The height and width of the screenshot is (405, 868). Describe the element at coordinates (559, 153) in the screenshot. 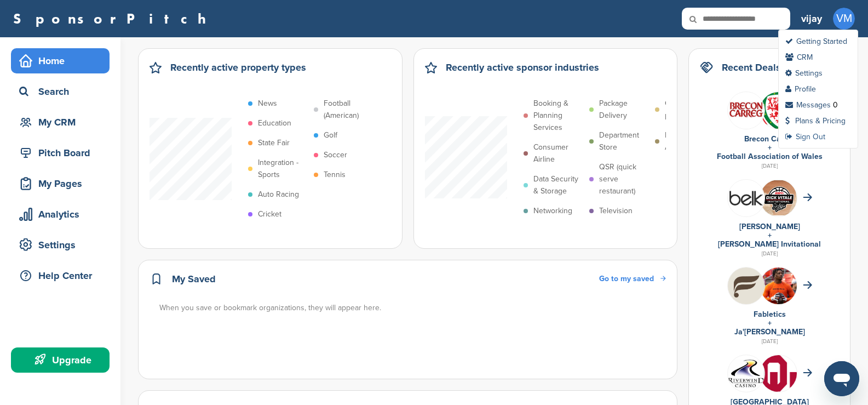

I see `p: Consumer Airline` at that location.